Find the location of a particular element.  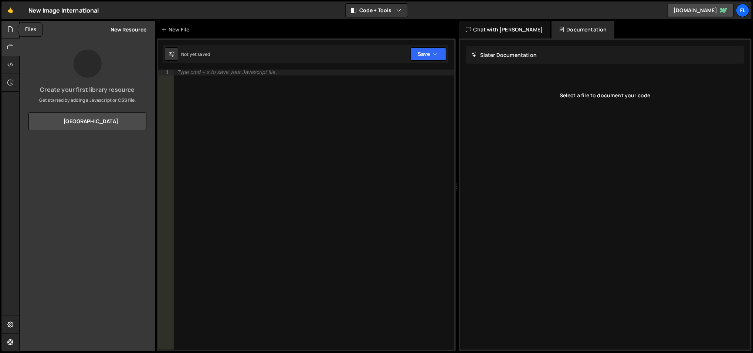

div: Fl is located at coordinates (743, 10).